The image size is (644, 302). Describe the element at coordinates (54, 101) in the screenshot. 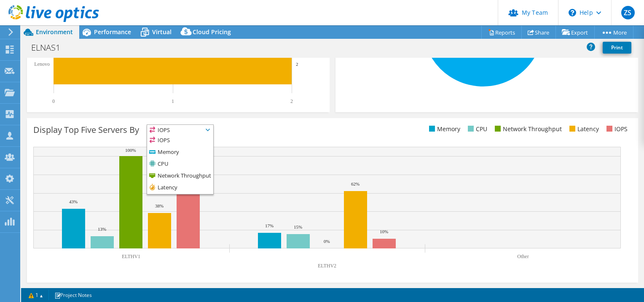

I see `text: 0` at that location.